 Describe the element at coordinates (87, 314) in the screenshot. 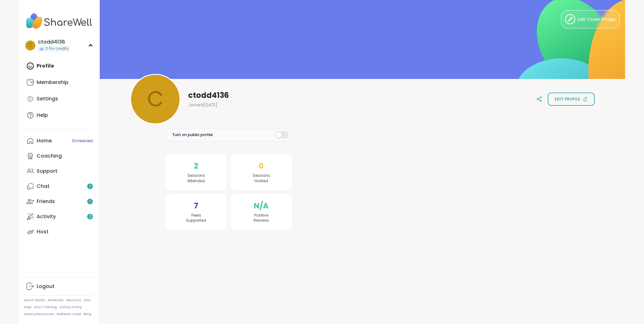

I see `a: Blog` at that location.